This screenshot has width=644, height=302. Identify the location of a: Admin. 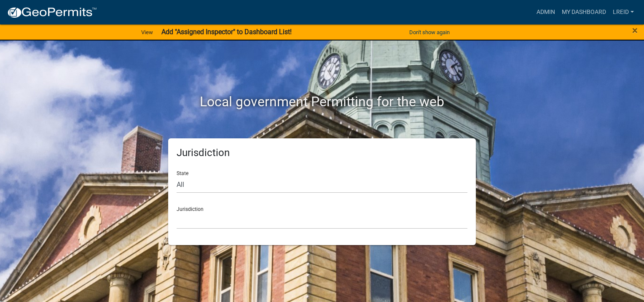
(546, 12).